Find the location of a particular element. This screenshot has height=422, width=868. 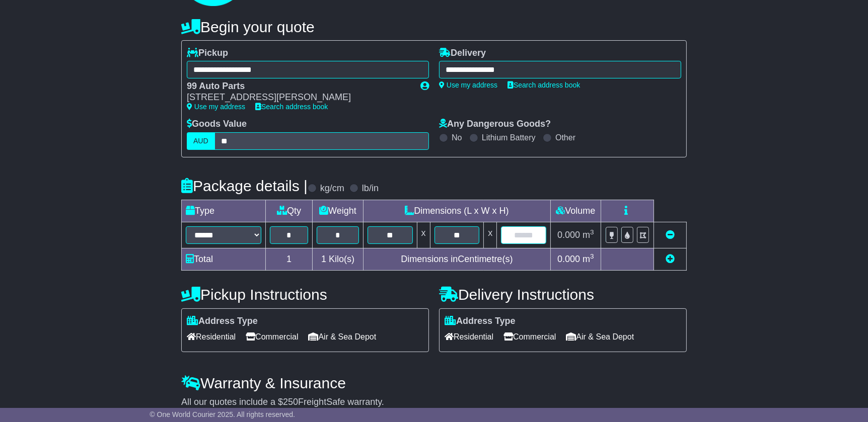

h4: Package details | is located at coordinates (244, 186).